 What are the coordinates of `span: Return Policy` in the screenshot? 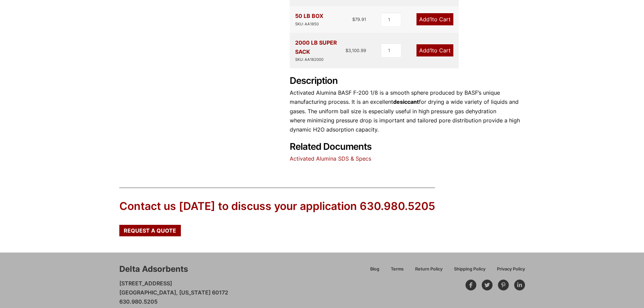 It's located at (428, 269).